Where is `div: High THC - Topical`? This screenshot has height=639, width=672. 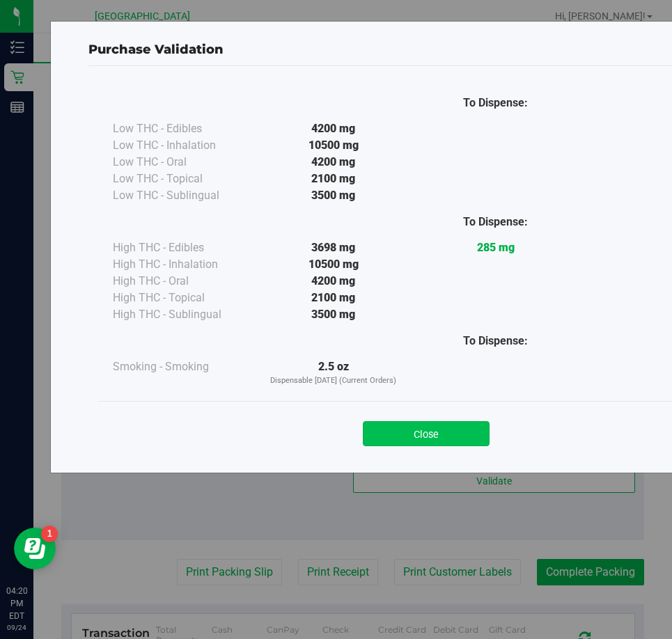 div: High THC - Topical is located at coordinates (182, 298).